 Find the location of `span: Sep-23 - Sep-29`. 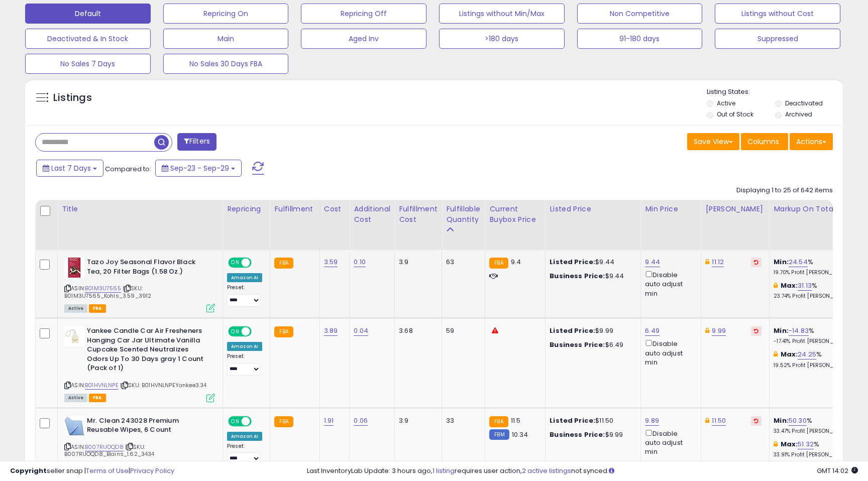

span: Sep-23 - Sep-29 is located at coordinates (199, 168).